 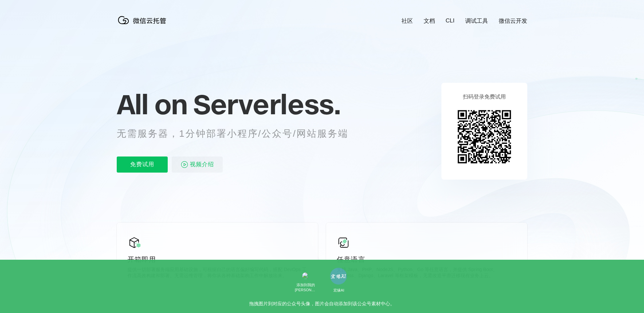 What do you see at coordinates (427, 259) in the screenshot?
I see `p: 任意语言` at bounding box center [427, 259].